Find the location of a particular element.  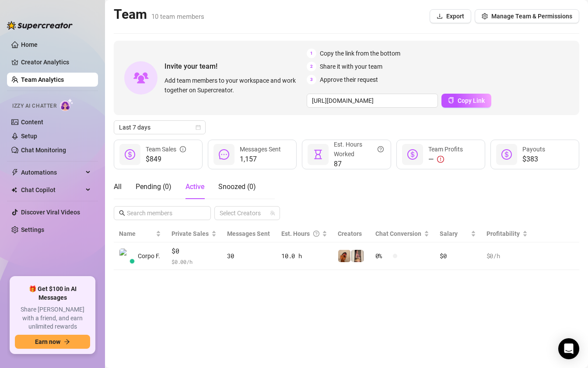

span: 1 is located at coordinates (312, 53).